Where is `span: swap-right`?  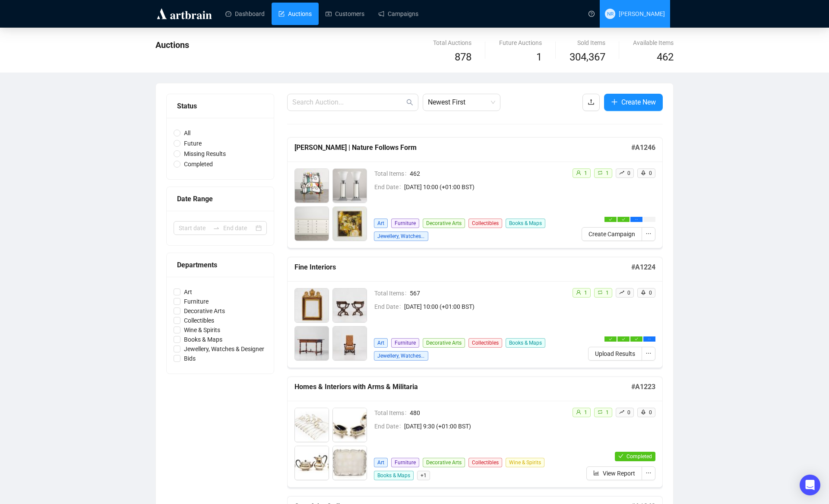
span: swap-right is located at coordinates (217, 228).